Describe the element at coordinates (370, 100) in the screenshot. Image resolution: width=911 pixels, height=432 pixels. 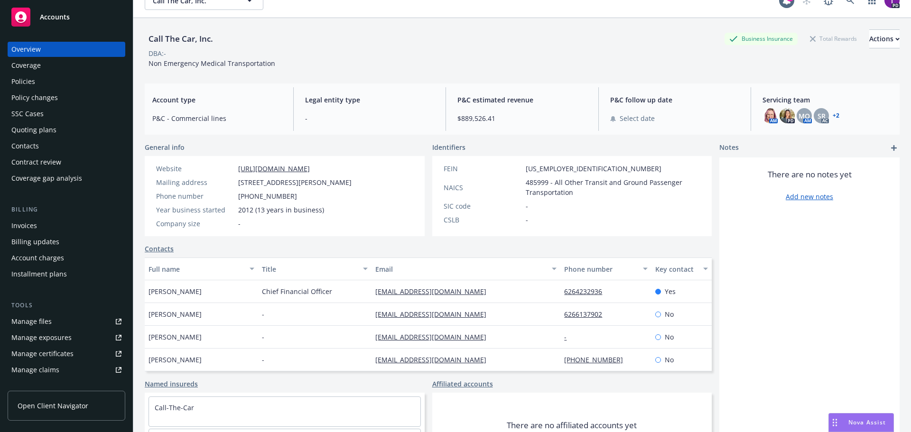
I see `span: Legal entity type` at that location.